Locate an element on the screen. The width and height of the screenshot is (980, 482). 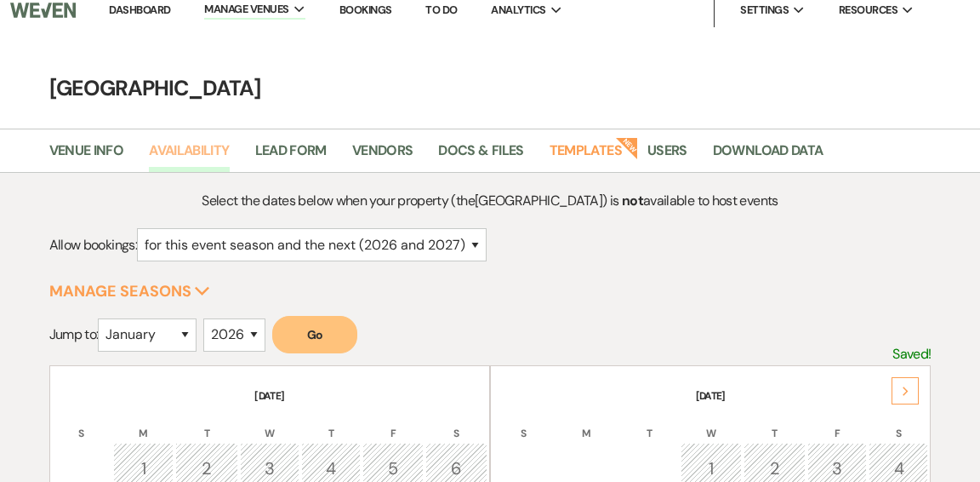
a: To Do is located at coordinates (441, 10).